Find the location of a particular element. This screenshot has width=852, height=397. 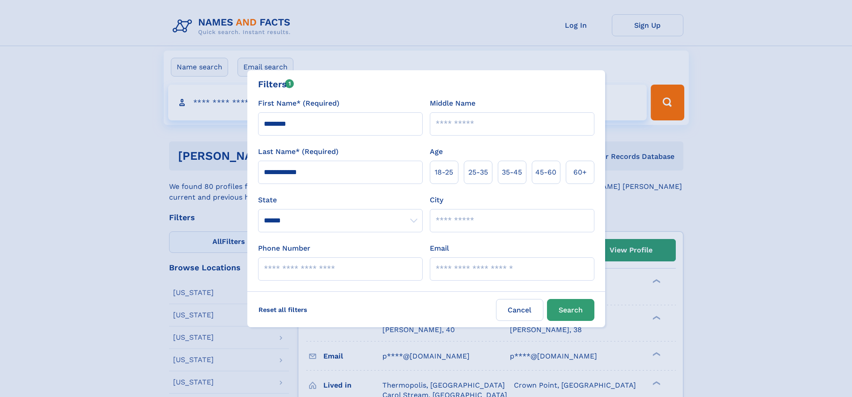

span: 18‑25 is located at coordinates (444, 172).